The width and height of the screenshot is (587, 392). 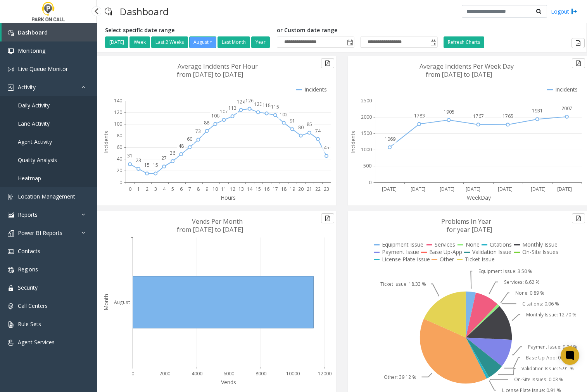 I want to click on text: 107, so click(x=224, y=111).